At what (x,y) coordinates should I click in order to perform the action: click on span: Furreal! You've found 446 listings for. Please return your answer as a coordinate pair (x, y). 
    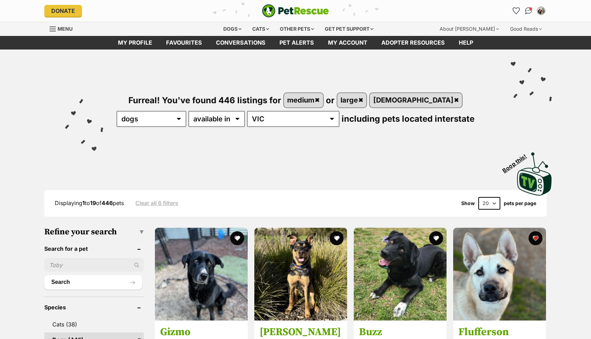
    Looking at the image, I should click on (205, 100).